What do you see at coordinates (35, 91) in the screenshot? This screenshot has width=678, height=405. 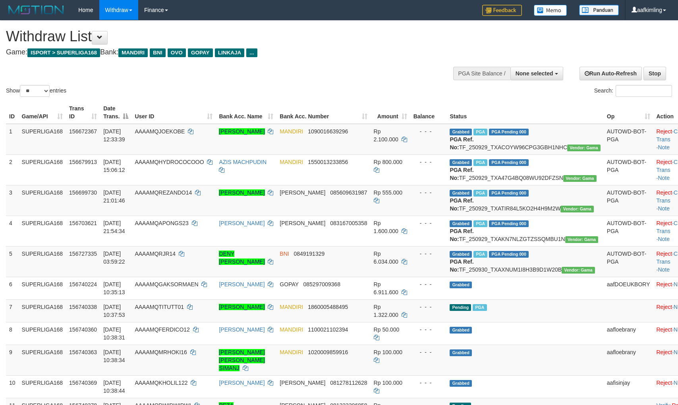 I see `select: Showentries` at bounding box center [35, 91].